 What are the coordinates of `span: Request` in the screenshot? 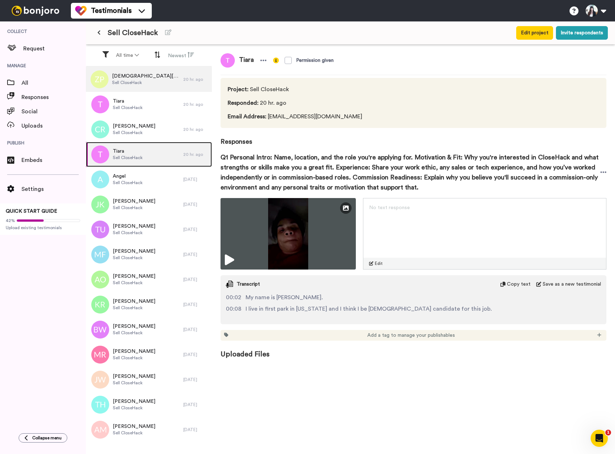 It's located at (54, 49).